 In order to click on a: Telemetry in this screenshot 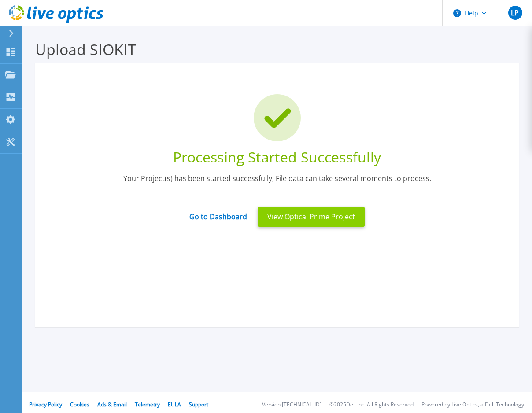, I will do `click(147, 404)`.